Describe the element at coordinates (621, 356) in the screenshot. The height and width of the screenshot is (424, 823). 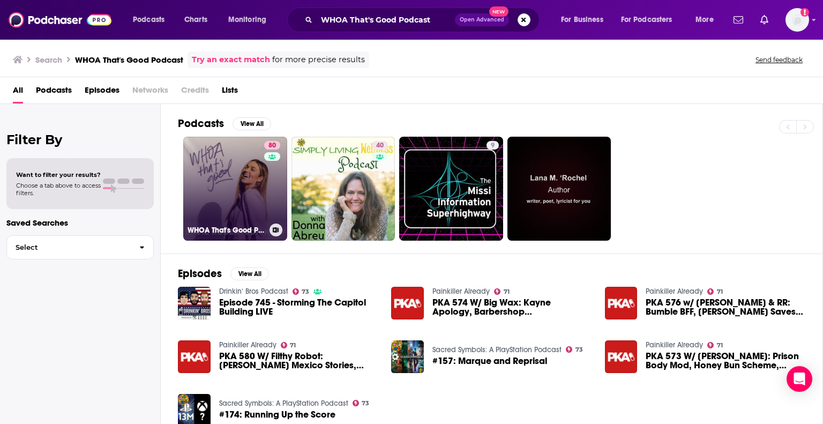
I see `img: PKA 573 W/ Josh Pillault: Prison Body Mod, Honey Bun Scheme, Boomer Moments` at that location.